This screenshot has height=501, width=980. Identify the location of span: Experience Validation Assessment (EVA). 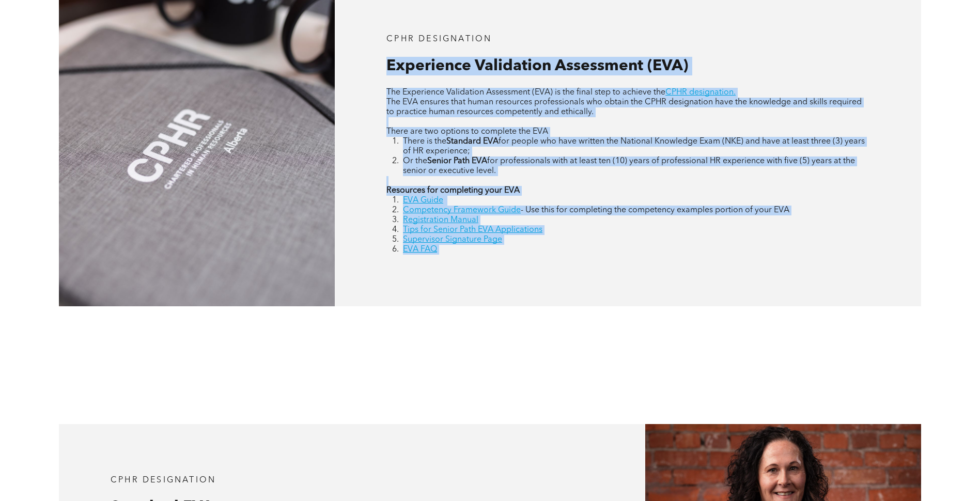
(537, 66).